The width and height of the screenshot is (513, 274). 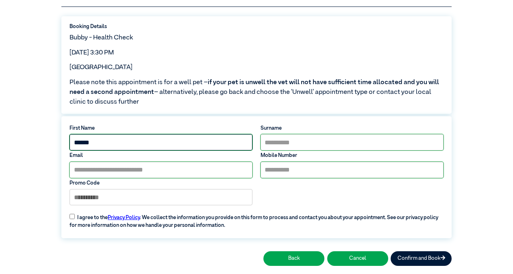 I want to click on input: I agree to thePrivacy Policy. We collect the information you provide on this form to process and ..., so click(x=72, y=216).